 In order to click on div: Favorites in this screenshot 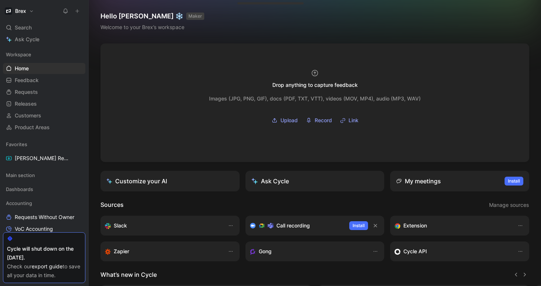, I will do `click(44, 144)`.